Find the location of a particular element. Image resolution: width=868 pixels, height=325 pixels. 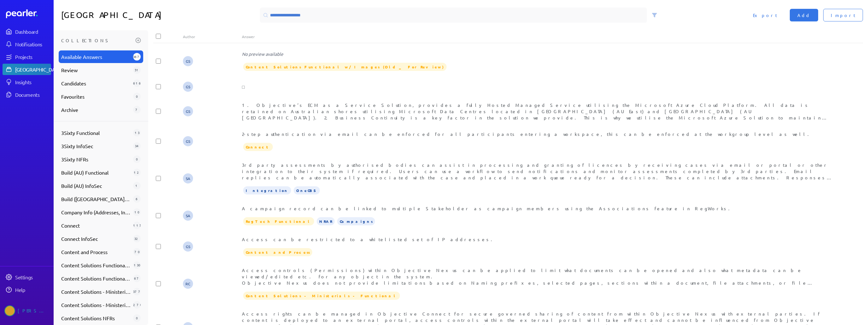

span: Build (AU) InfoSec is located at coordinates (96, 186).